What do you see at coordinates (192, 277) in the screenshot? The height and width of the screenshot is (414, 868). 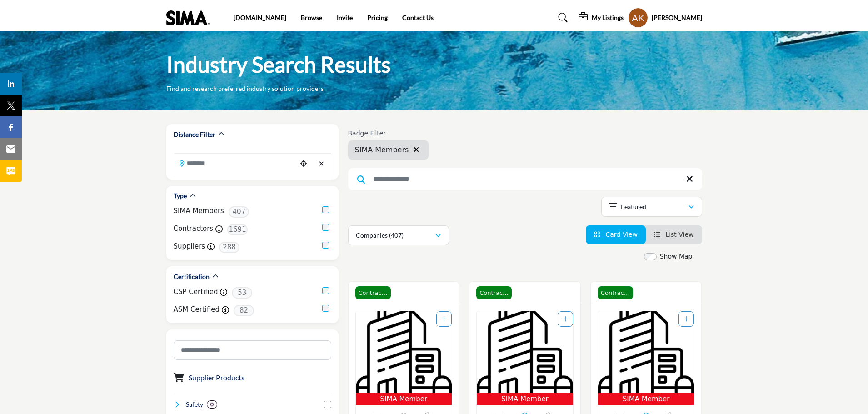 I see `h2: Certification` at bounding box center [192, 277].